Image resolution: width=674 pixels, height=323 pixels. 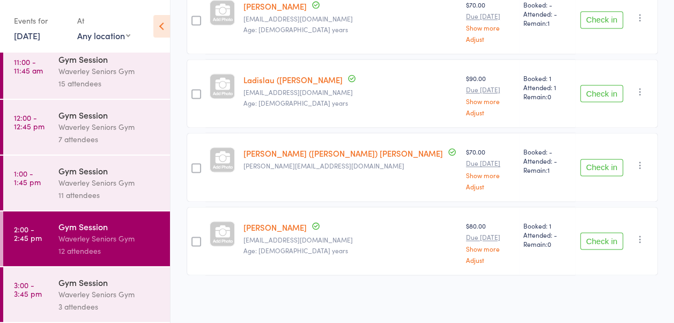 What do you see at coordinates (27, 178) in the screenshot?
I see `time: 1:00 - 1:45 pm` at bounding box center [27, 178].